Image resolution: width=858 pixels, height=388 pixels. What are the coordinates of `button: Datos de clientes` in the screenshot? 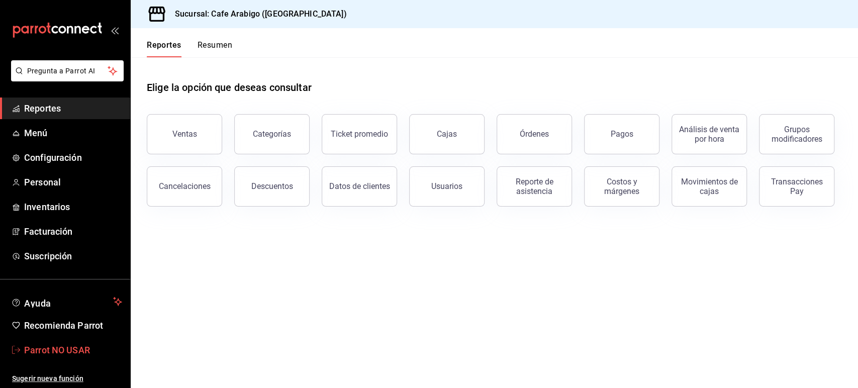 It's located at (360, 187).